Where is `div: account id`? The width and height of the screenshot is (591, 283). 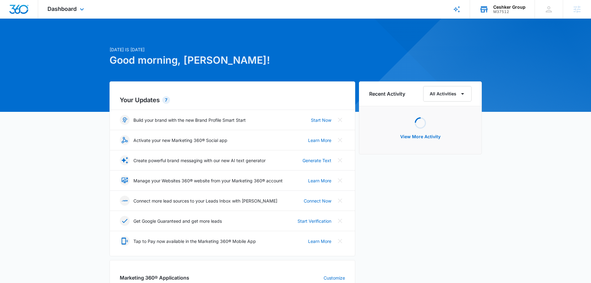 div: account id is located at coordinates (510, 12).